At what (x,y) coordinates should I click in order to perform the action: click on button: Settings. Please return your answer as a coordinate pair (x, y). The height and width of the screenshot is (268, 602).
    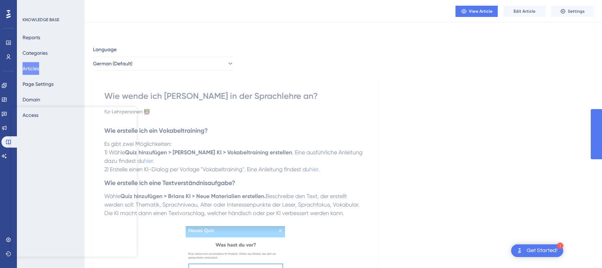
    Looking at the image, I should click on (573, 11).